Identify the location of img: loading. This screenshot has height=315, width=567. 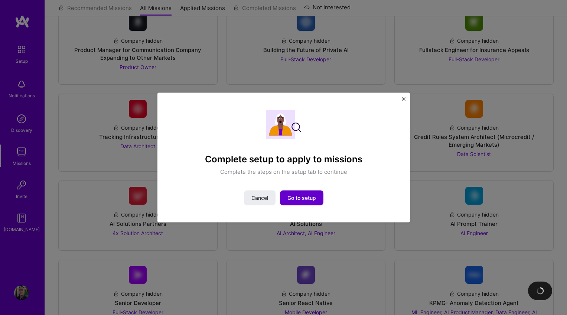
(540, 290).